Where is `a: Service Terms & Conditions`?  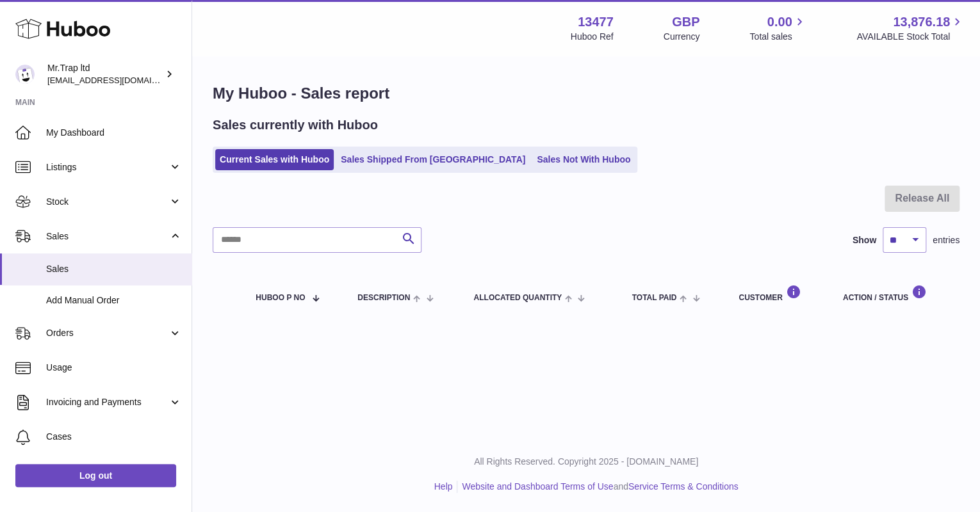 a: Service Terms & Conditions is located at coordinates (683, 486).